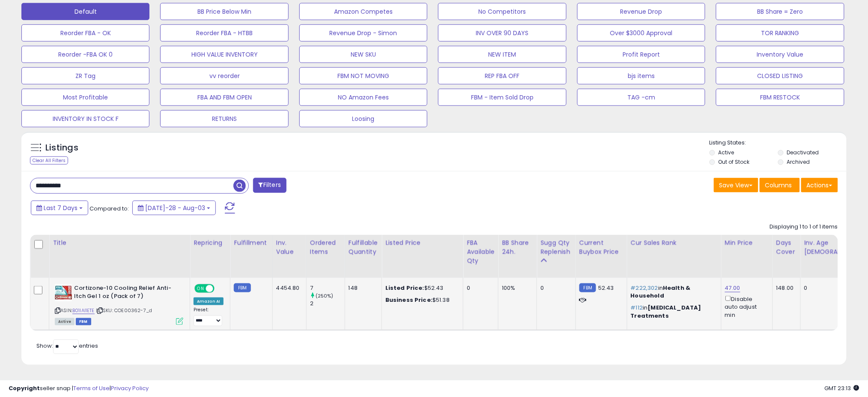 The width and height of the screenshot is (868, 397). What do you see at coordinates (785, 288) in the screenshot?
I see `div: 148.00` at bounding box center [785, 288].